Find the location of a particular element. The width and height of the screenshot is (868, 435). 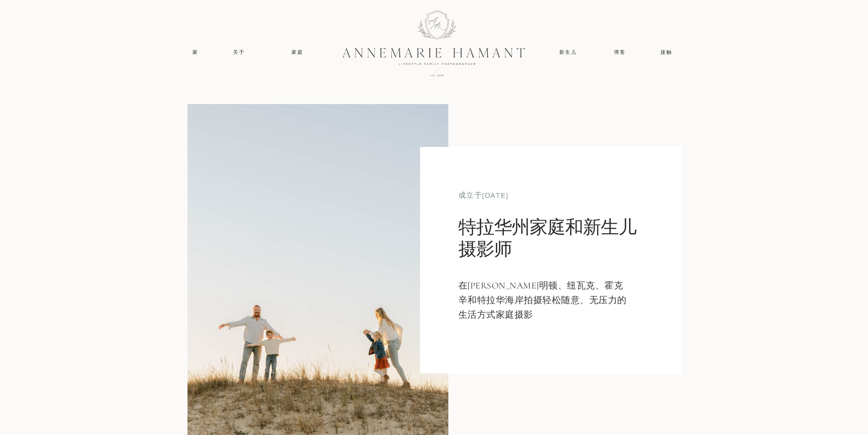

a: 家庭 is located at coordinates (298, 52).